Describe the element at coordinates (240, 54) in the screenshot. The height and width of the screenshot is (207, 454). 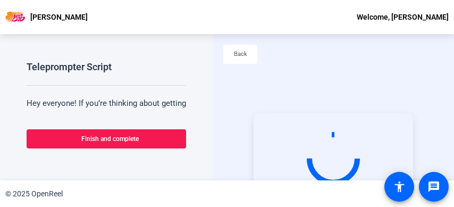
I see `button: Back` at that location.